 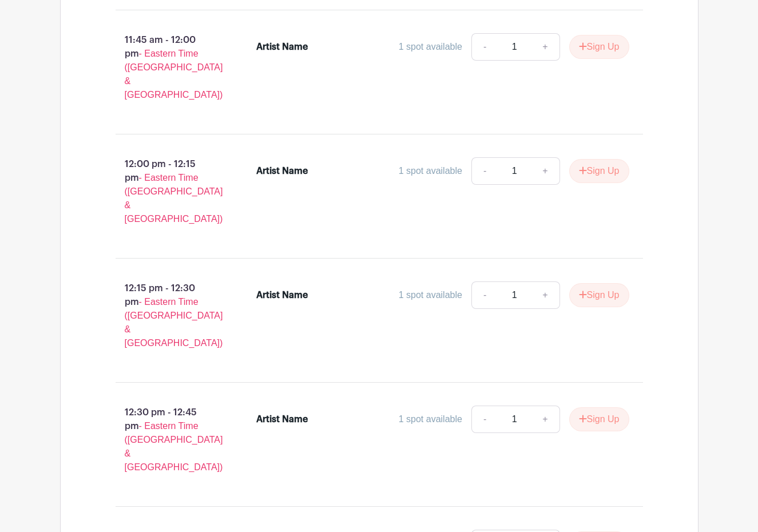 What do you see at coordinates (168, 192) in the screenshot?
I see `p: 12:00 pm - 12:15 pm` at bounding box center [168, 192].